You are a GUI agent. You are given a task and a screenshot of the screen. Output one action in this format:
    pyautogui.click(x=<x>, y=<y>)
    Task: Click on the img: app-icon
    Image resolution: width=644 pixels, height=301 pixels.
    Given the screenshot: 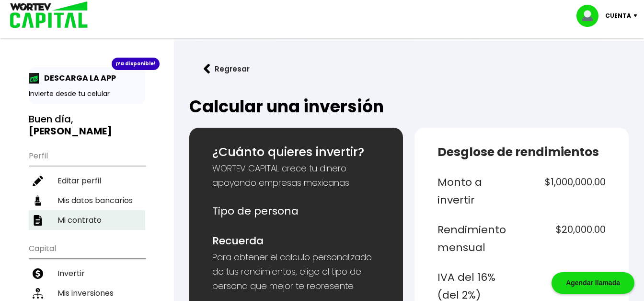 What is the action you would take?
    pyautogui.click(x=34, y=78)
    